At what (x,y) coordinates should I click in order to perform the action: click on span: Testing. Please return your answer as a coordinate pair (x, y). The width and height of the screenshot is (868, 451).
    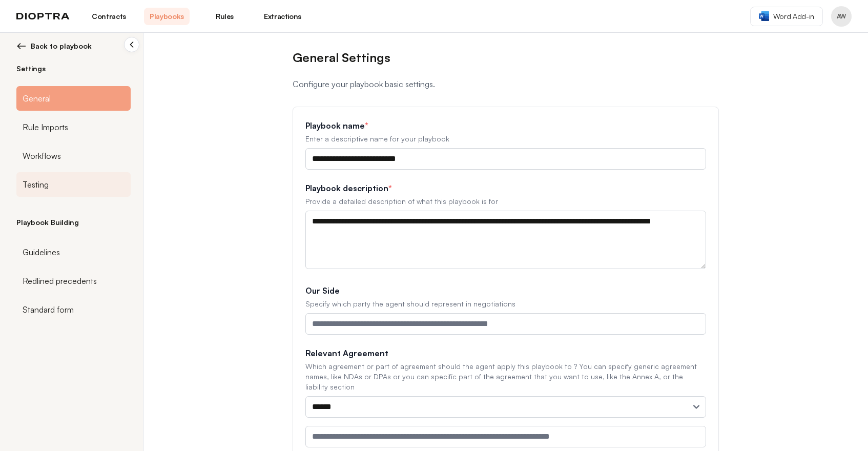
    Looking at the image, I should click on (35, 185).